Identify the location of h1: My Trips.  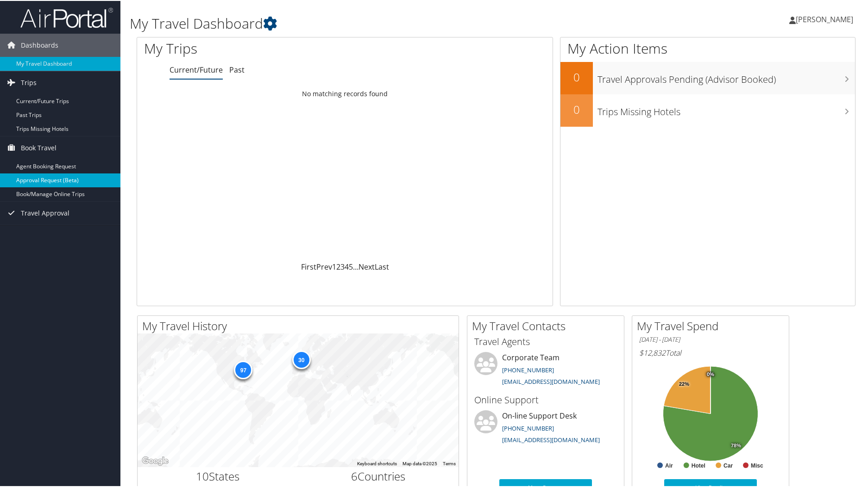
(258, 48).